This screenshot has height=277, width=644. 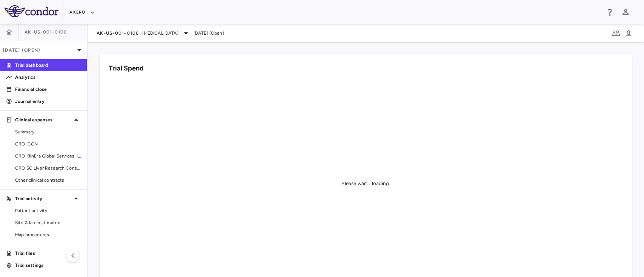 I want to click on span: CRO SC Liver Research Consortium LLC, so click(x=48, y=168).